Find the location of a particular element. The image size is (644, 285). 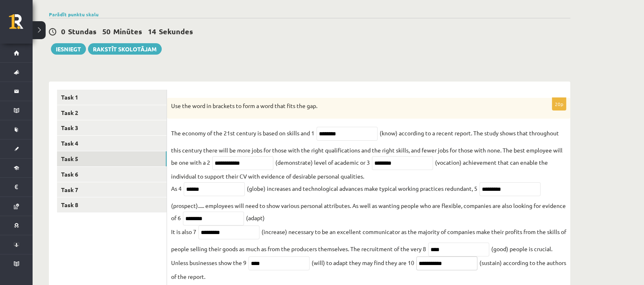

a: Task 6 is located at coordinates (112, 174).